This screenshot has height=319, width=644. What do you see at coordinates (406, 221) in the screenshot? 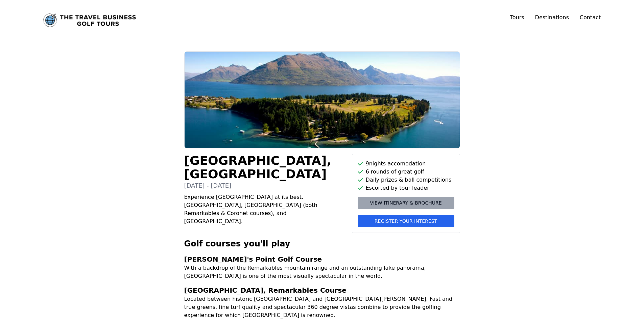
I see `button: Register your interest` at bounding box center [406, 221].